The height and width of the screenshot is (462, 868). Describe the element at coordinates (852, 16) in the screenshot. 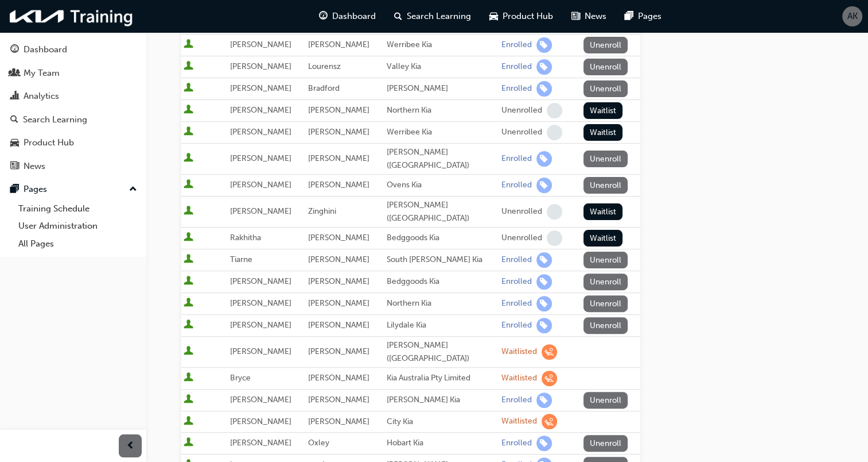

I see `button: AK` at that location.